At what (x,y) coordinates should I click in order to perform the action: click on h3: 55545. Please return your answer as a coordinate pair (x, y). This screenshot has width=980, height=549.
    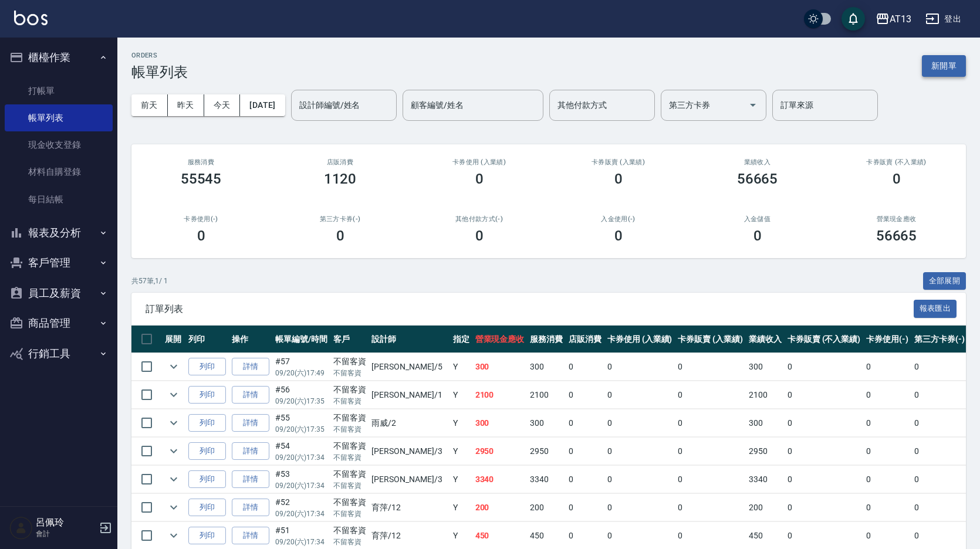
    Looking at the image, I should click on (201, 179).